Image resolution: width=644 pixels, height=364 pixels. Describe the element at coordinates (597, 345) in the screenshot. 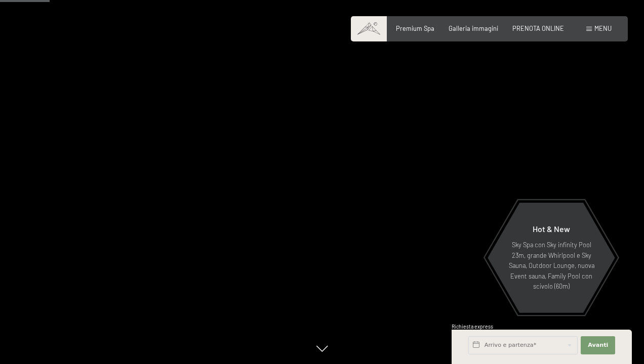

I see `button: Avanti` at that location.